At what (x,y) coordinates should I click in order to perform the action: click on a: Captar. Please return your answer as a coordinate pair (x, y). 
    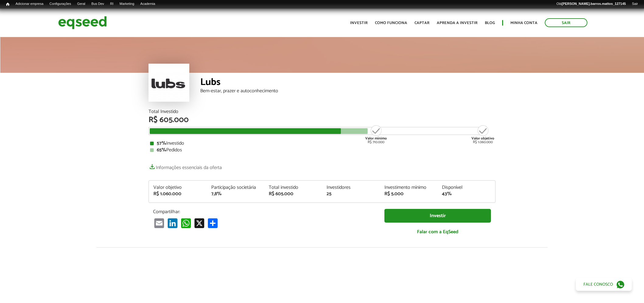
    Looking at the image, I should click on (421, 22).